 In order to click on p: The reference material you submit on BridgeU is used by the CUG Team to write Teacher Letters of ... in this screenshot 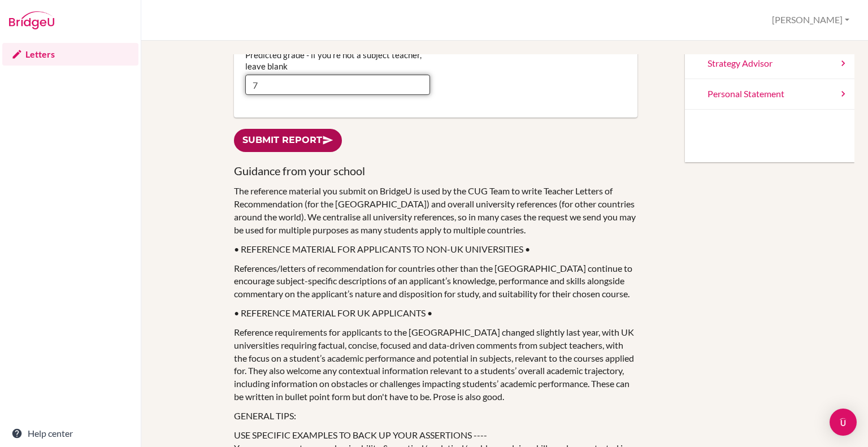, I will do `click(436, 211)`.